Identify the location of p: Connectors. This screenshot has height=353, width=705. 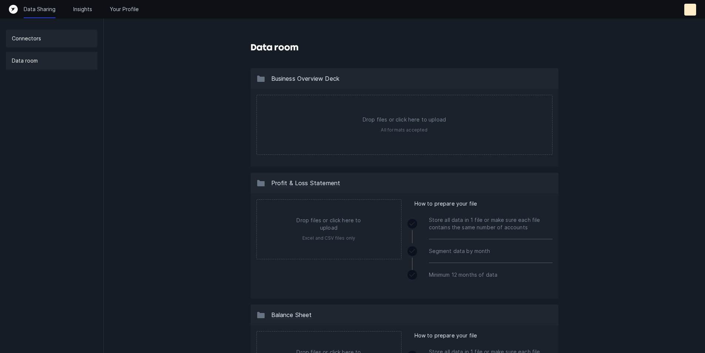
(26, 39).